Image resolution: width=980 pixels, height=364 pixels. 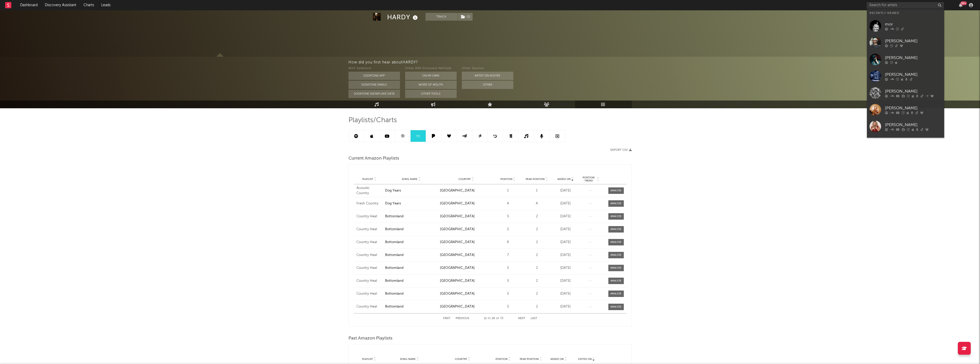 What do you see at coordinates (963, 3) in the screenshot?
I see `div: 99 +` at bounding box center [963, 3].